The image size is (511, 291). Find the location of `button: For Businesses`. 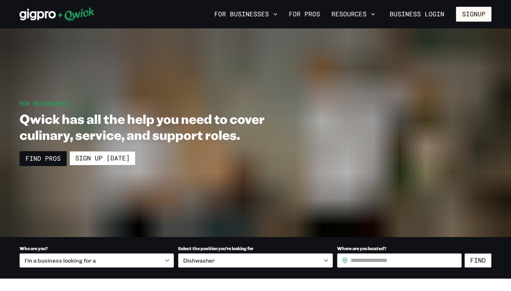

button: For Businesses is located at coordinates (246, 14).